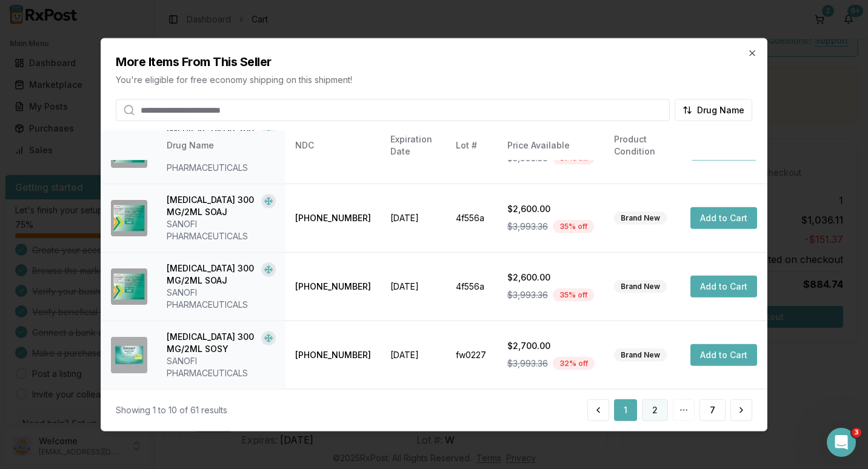  Describe the element at coordinates (551, 145) in the screenshot. I see `th: Price Available` at that location.